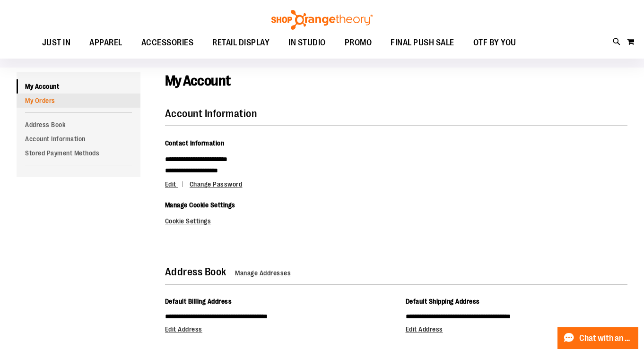 This screenshot has width=644, height=349. Describe the element at coordinates (171, 184) in the screenshot. I see `span: Edit` at that location.